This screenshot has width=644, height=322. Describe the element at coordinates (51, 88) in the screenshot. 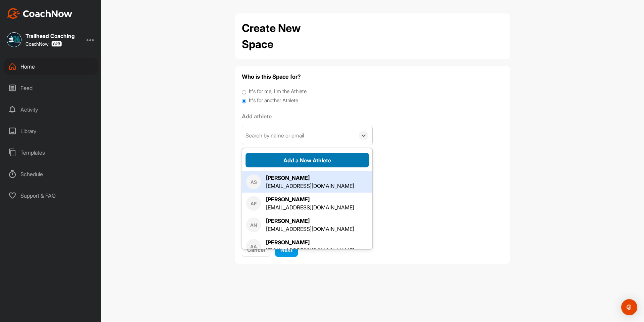

I see `div: Feed` at that location.